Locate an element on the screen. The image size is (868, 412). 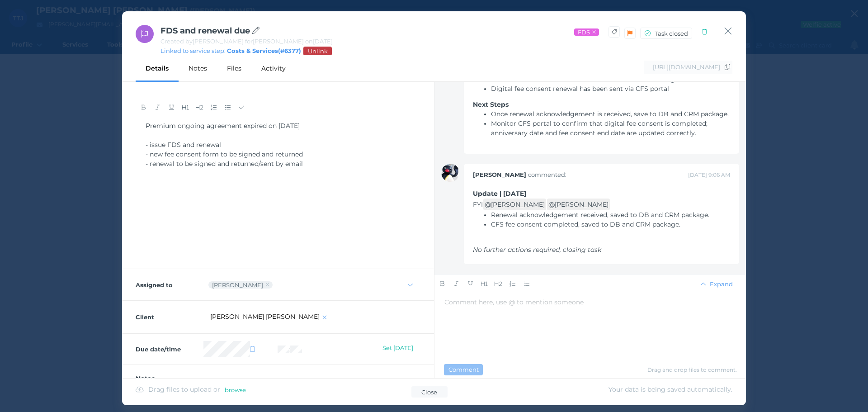
span: FDS and renewal due is located at coordinates (210, 31).